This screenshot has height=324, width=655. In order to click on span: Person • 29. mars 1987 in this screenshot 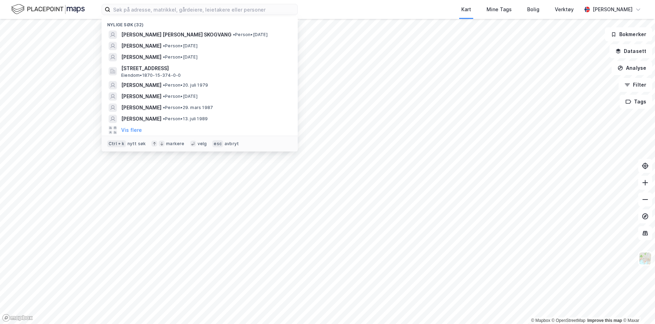, I will do `click(188, 108)`.